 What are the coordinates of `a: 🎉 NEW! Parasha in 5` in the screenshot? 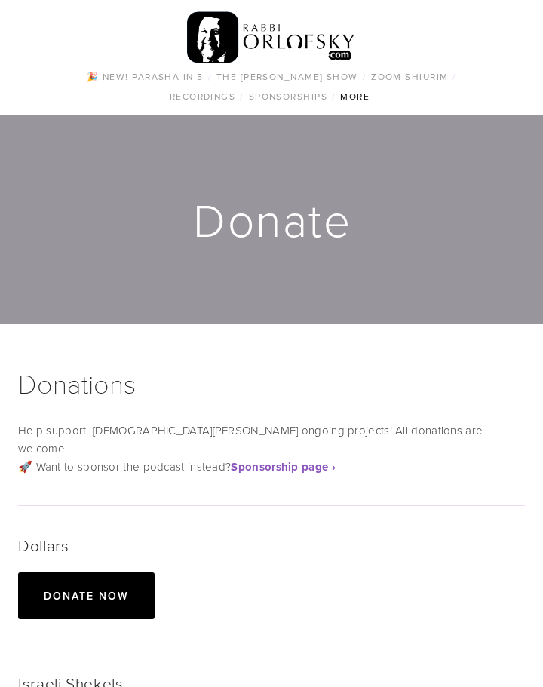 It's located at (145, 77).